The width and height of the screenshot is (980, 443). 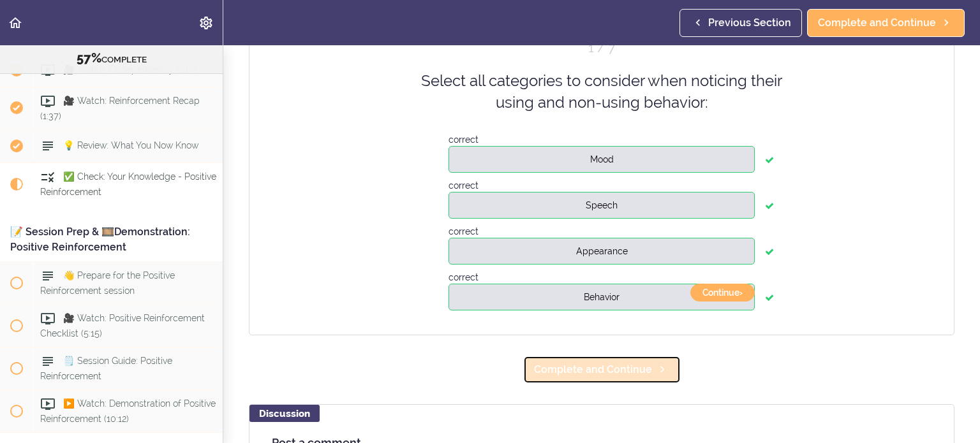 I want to click on span: 🗒️ Session Guide: Positive Reinforcement, so click(x=106, y=368).